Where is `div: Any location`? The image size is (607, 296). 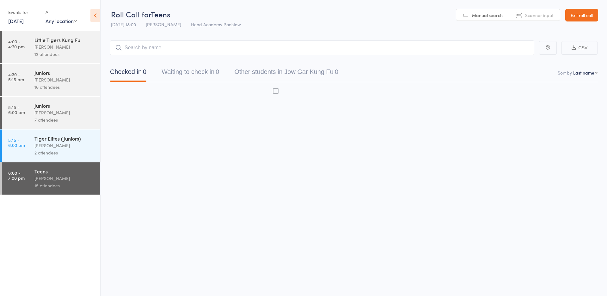
div: Any location is located at coordinates (61, 21).